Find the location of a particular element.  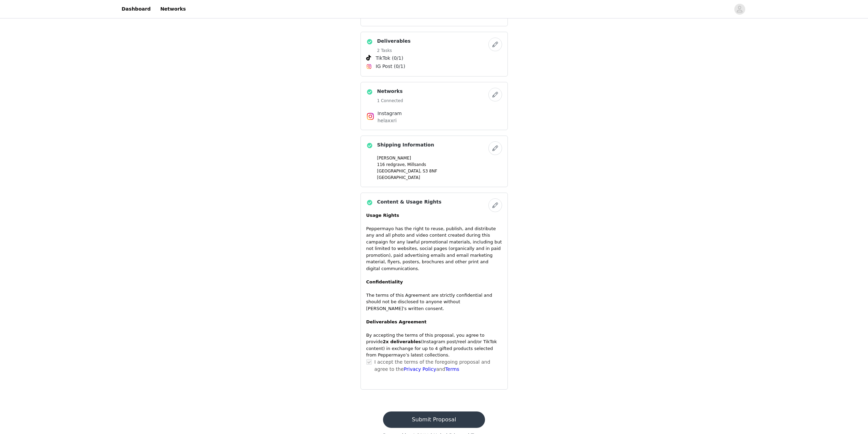

p: By accepting the terms of this proposal, you agree to provide (Instagram post/reel and/or TikTok ... is located at coordinates (434, 345).